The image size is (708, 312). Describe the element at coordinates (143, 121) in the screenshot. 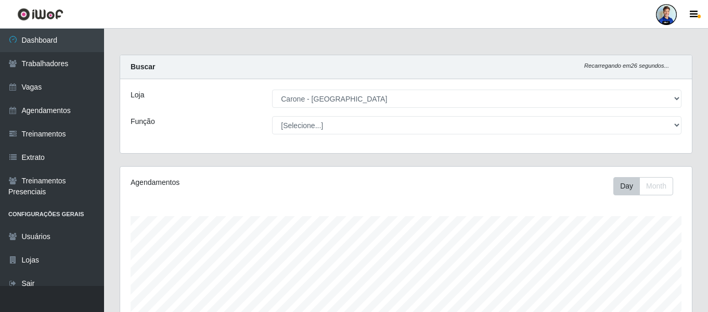

I see `label: Função` at that location.